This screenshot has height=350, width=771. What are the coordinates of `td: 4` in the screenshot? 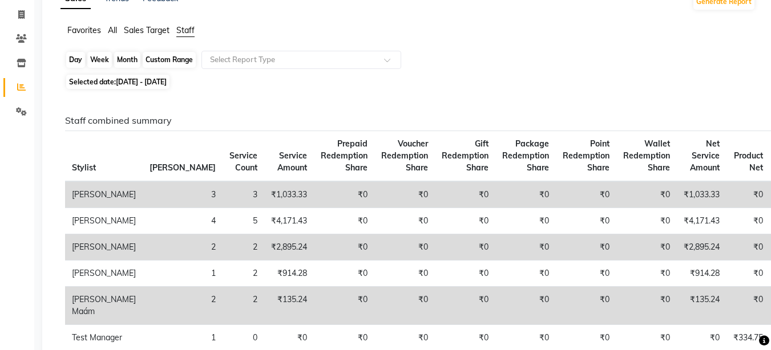 It's located at (183, 221).